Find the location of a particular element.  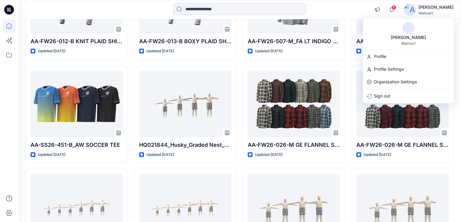

p: HQ021844_Husky_Graded Nest_WN Soft Cargo Short is located at coordinates (185, 145).